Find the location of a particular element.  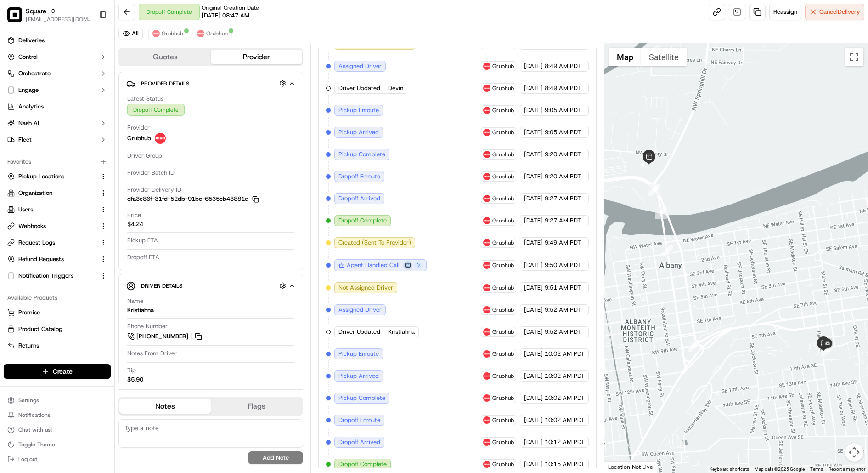

button: Pickup Locations is located at coordinates (57, 176).